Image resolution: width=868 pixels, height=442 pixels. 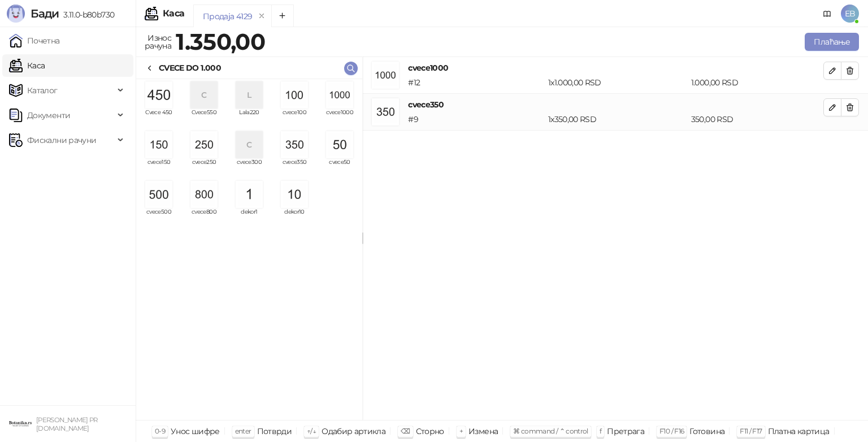 I want to click on span: enter, so click(x=243, y=431).